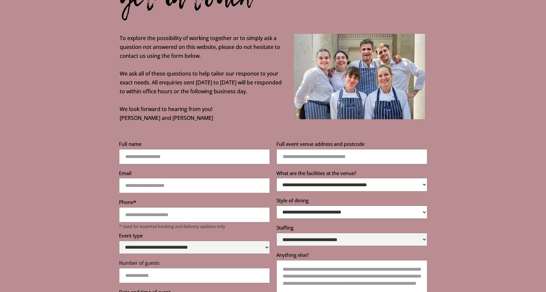 This screenshot has height=292, width=546. I want to click on label: What are the facilities at the venue?, so click(352, 174).